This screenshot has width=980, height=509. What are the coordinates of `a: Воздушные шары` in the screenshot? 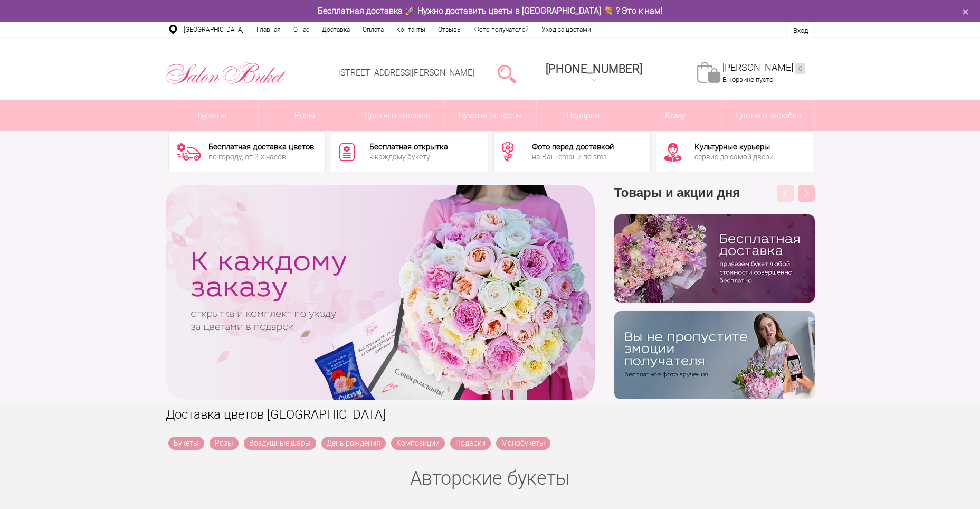 It's located at (279, 443).